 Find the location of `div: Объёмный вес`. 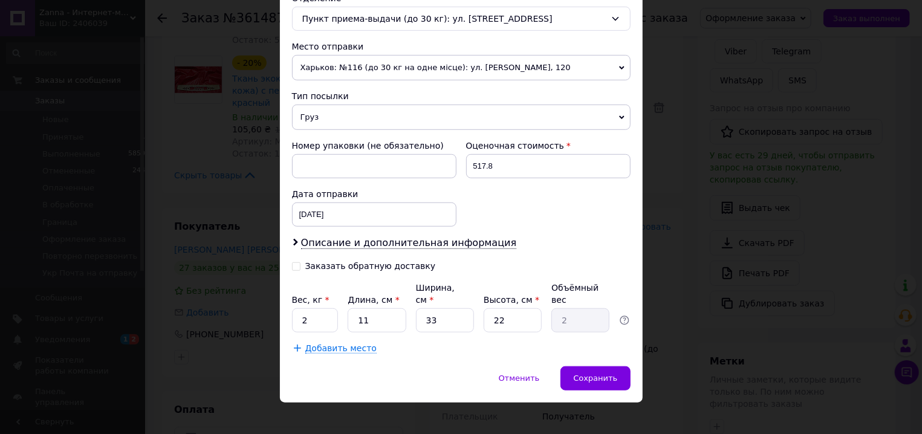

div: Объёмный вес is located at coordinates (580, 294).